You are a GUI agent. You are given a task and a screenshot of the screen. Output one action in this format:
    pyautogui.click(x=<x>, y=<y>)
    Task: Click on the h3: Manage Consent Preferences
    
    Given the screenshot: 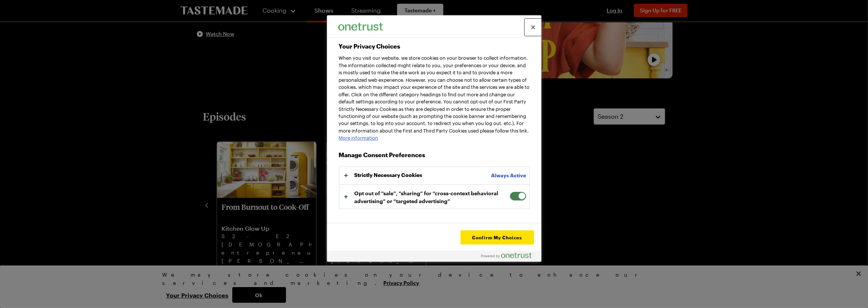 What is the action you would take?
    pyautogui.click(x=435, y=157)
    